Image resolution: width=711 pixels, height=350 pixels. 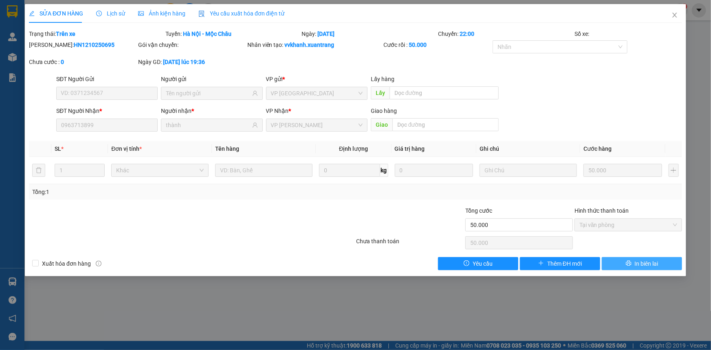 I want to click on span: kg, so click(x=384, y=170).